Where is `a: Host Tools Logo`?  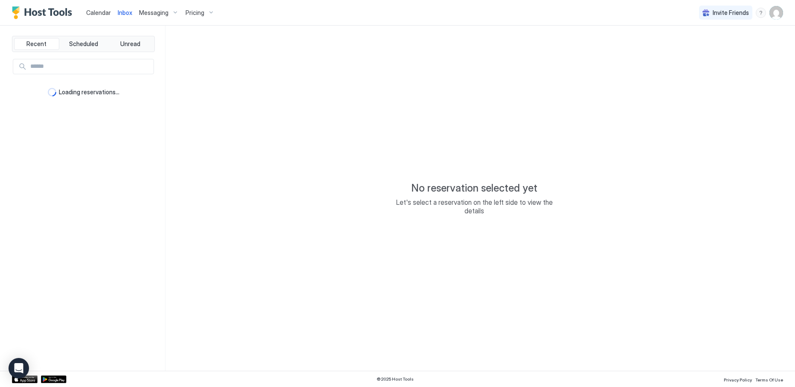
a: Host Tools Logo is located at coordinates (44, 13).